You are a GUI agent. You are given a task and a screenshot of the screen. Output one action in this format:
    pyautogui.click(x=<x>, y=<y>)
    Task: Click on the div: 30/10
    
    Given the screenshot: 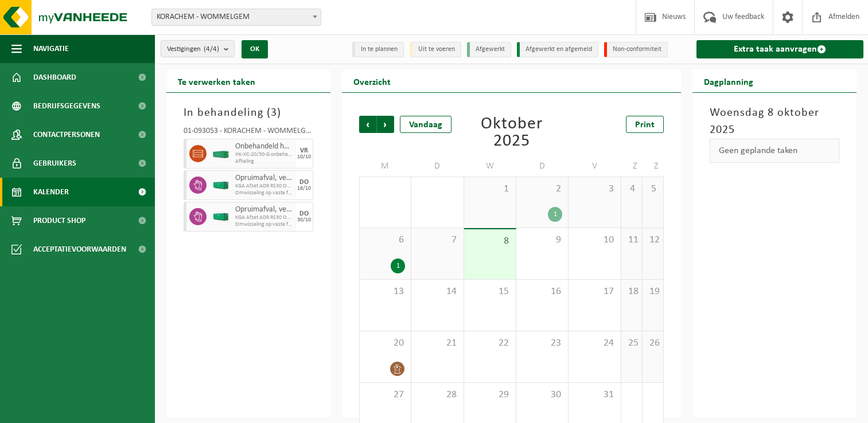 What is the action you would take?
    pyautogui.click(x=304, y=220)
    